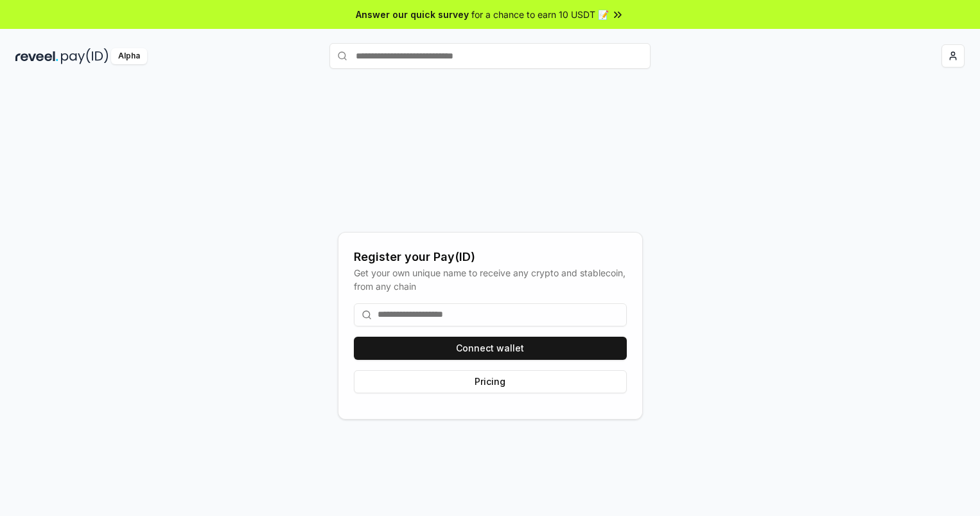 The width and height of the screenshot is (980, 516). I want to click on div: Get your own unique name to receive any crypto and stablecoin, from any chain, so click(490, 280).